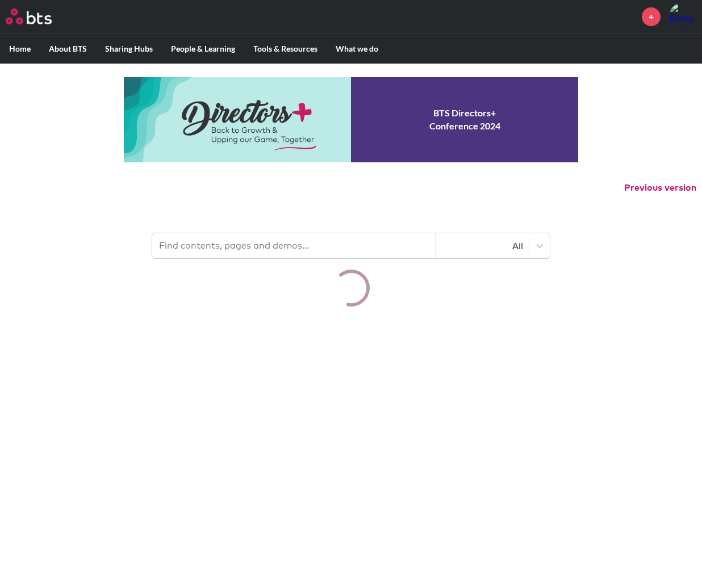 The height and width of the screenshot is (588, 702). I want to click on label: What we do, so click(357, 49).